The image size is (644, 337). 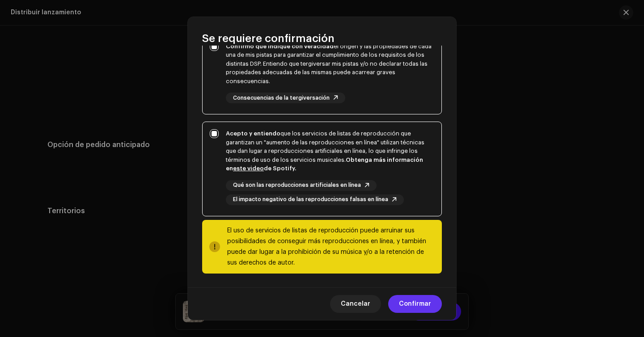 I want to click on strong: Confirmo que indiqué con veracidad, so click(x=279, y=46).